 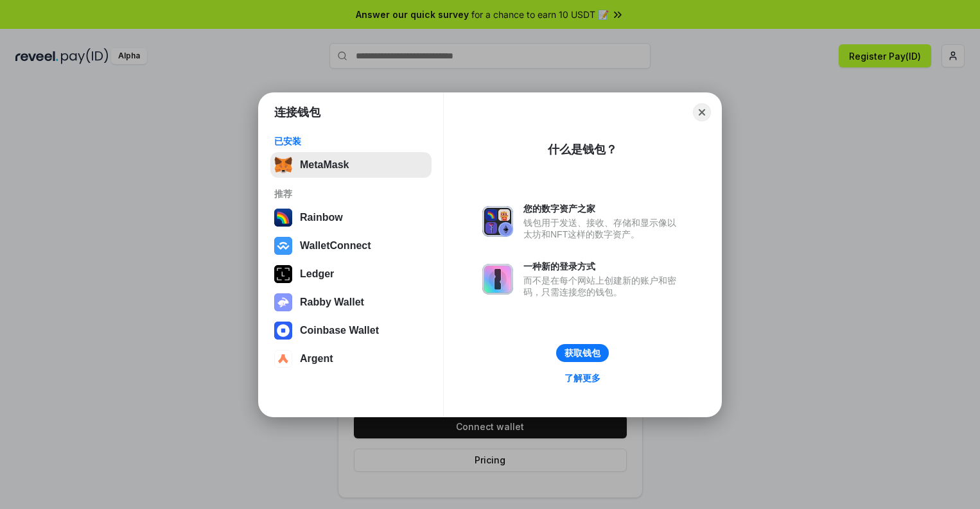 I want to click on button: Coinbase Wallet, so click(x=351, y=330).